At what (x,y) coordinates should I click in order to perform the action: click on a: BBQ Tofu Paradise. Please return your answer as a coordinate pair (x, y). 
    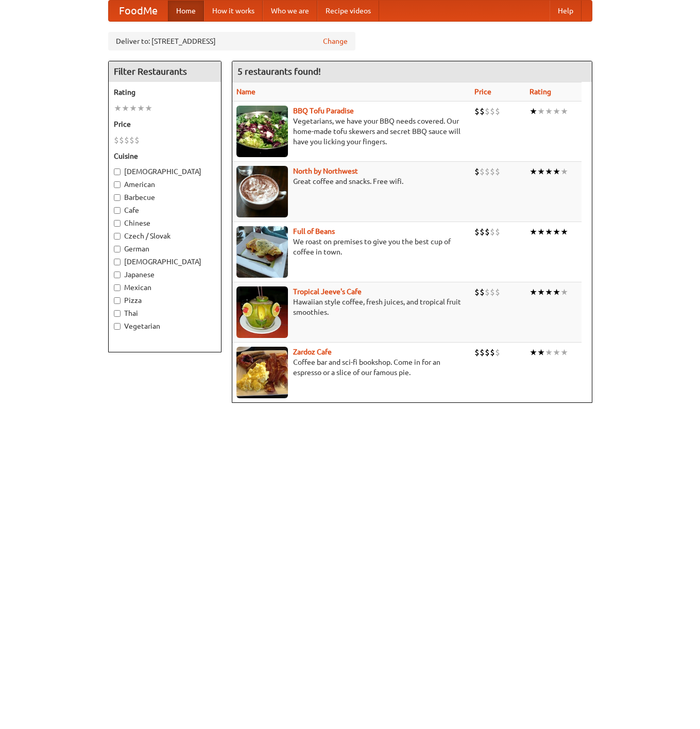
    Looking at the image, I should click on (323, 111).